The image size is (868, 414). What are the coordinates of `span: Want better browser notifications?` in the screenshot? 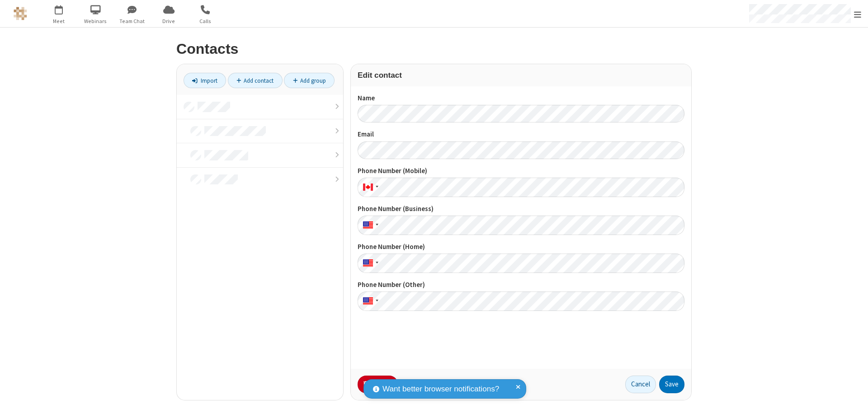 It's located at (441, 389).